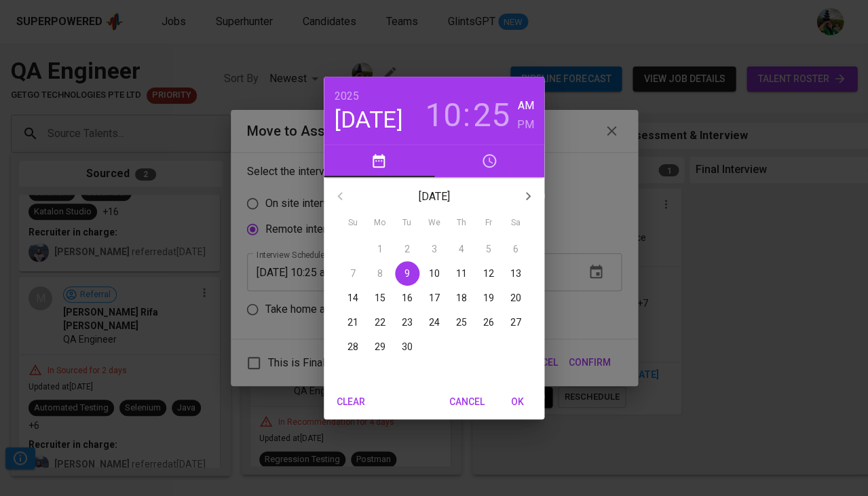 The width and height of the screenshot is (868, 496). I want to click on p: 22, so click(380, 322).